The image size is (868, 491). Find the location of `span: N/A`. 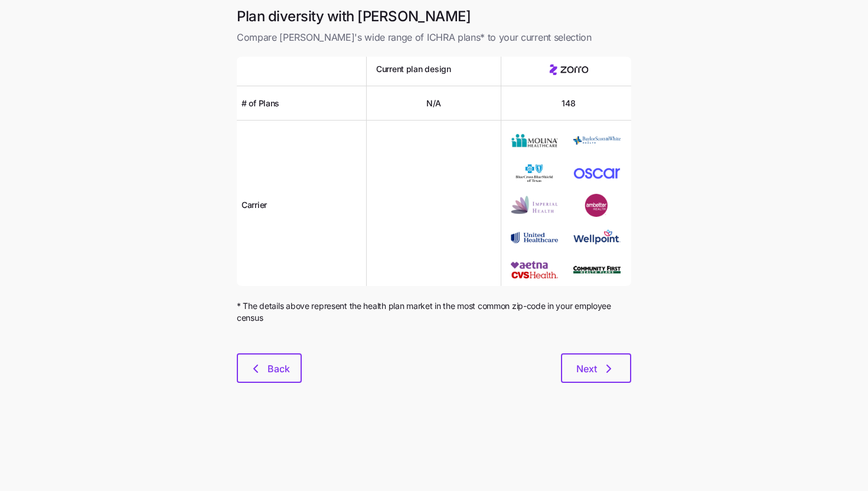

span: N/A is located at coordinates (434, 104).